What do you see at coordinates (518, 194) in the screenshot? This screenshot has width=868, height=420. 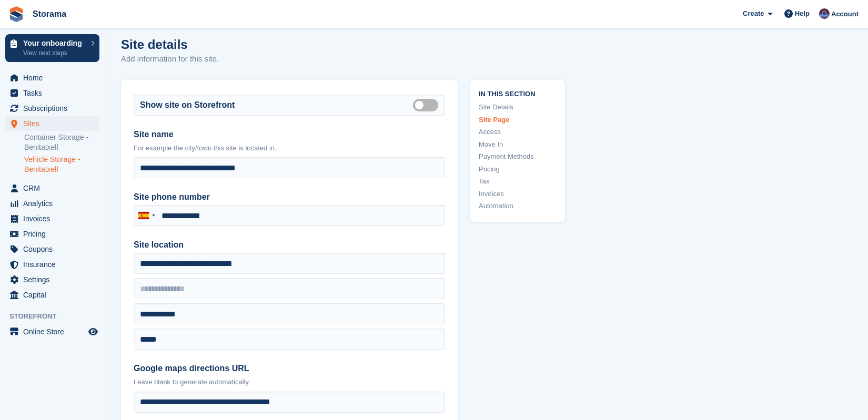 I see `a: Invoices` at bounding box center [518, 194].